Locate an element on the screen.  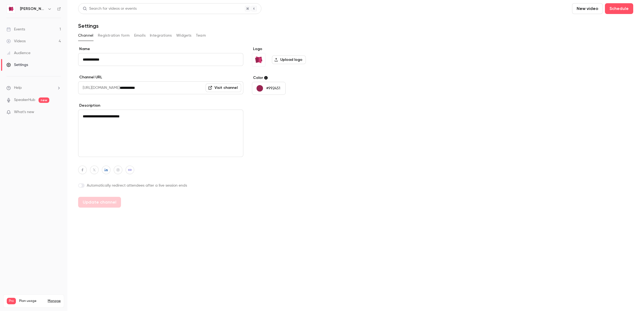
button: #992451 is located at coordinates (269, 89).